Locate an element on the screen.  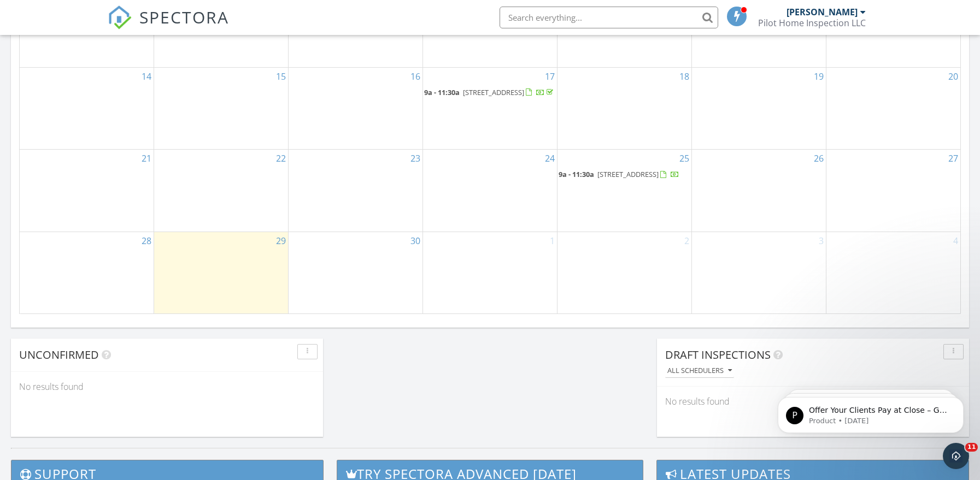
td: Go to September 29, 2025 is located at coordinates (221, 272).